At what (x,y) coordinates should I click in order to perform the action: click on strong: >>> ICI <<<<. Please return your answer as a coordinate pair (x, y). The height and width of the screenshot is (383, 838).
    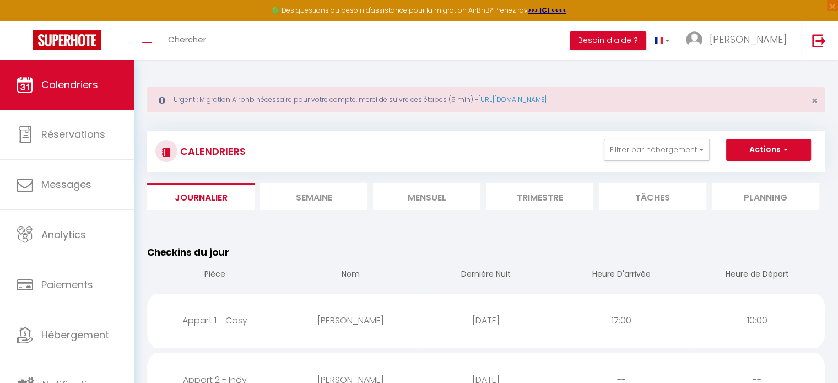
    Looking at the image, I should click on (547, 10).